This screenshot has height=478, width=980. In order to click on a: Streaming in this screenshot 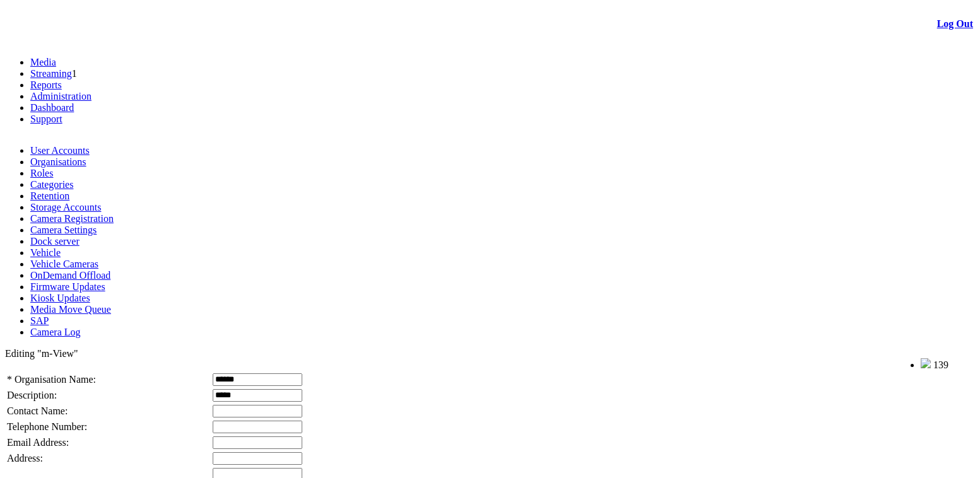, I will do `click(51, 73)`.